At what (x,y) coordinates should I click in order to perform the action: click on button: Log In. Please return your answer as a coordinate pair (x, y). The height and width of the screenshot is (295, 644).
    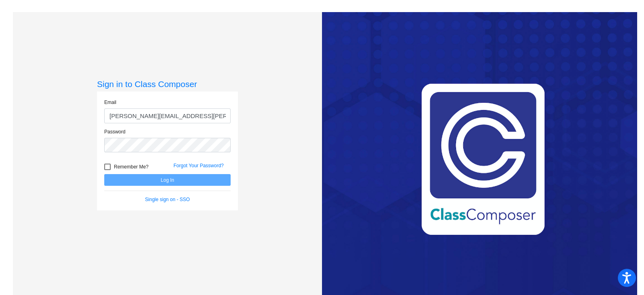
    Looking at the image, I should click on (167, 180).